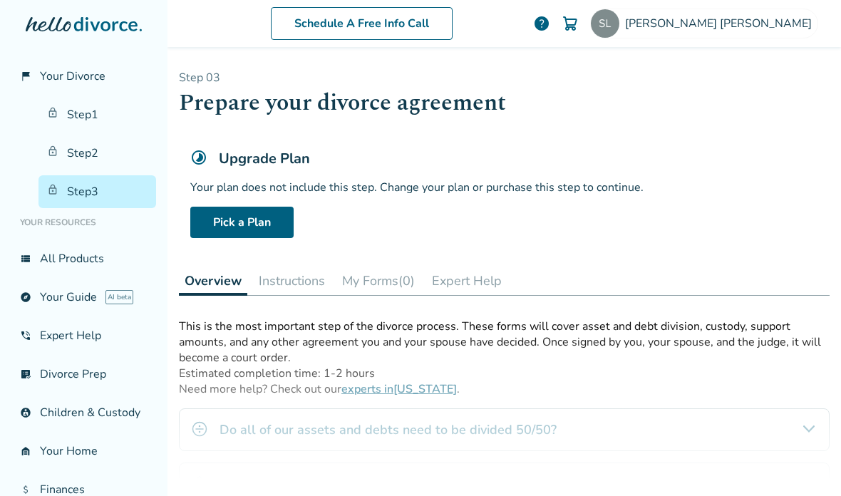 This screenshot has width=841, height=496. Describe the element at coordinates (83, 336) in the screenshot. I see `a: phone_in_talkExpert Help` at that location.